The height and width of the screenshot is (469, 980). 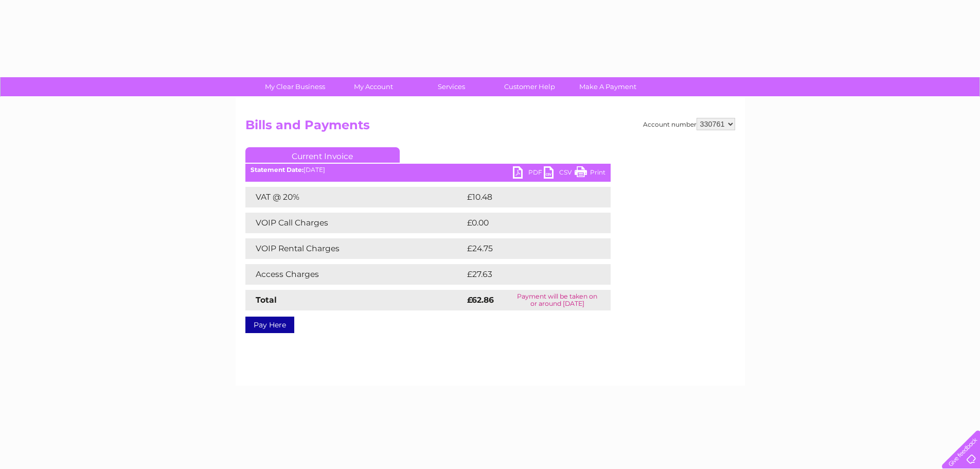 I want to click on a: My Account, so click(x=373, y=87).